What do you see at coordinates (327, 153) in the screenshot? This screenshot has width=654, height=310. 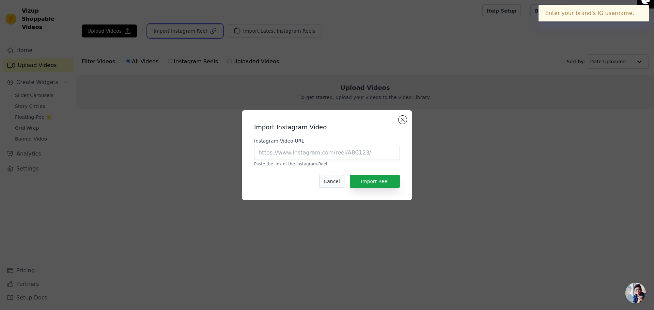 I see `input: https://www.instagram.com/reel/ABC123/` at bounding box center [327, 153].